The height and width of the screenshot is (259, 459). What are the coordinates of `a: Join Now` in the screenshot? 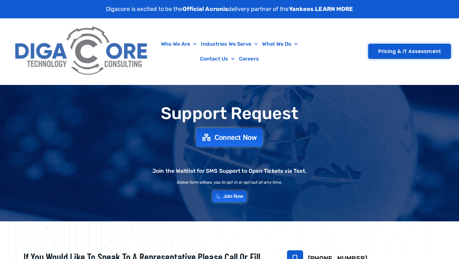 It's located at (230, 197).